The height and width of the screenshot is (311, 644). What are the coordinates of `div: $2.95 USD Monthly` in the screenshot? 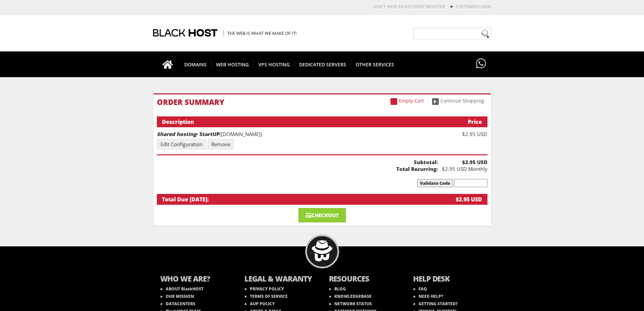 It's located at (462, 166).